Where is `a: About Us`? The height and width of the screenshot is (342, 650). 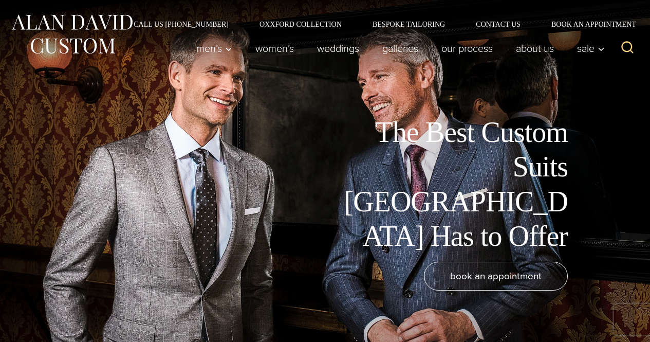
a: About Us is located at coordinates (535, 48).